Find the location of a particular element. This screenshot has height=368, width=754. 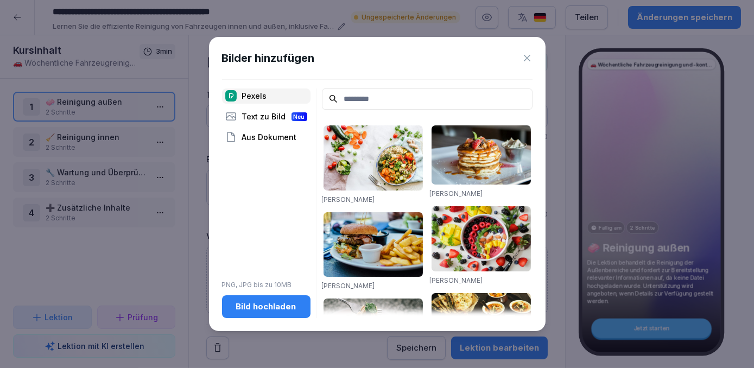

img: pexels-photo-70497.jpeg is located at coordinates (373, 245).